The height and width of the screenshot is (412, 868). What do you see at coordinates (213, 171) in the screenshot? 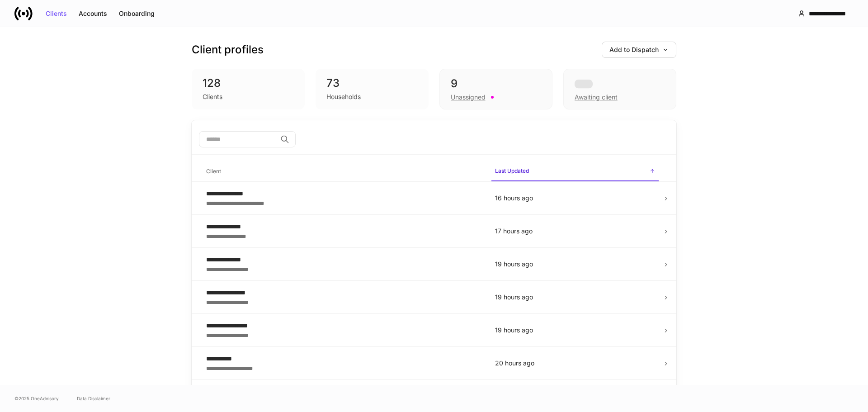
I see `h6: Client` at bounding box center [213, 171].